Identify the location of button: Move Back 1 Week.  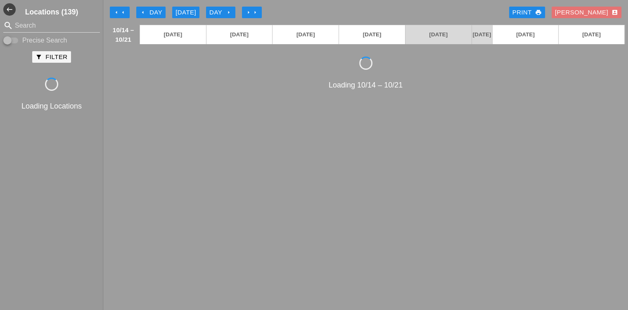
(120, 12).